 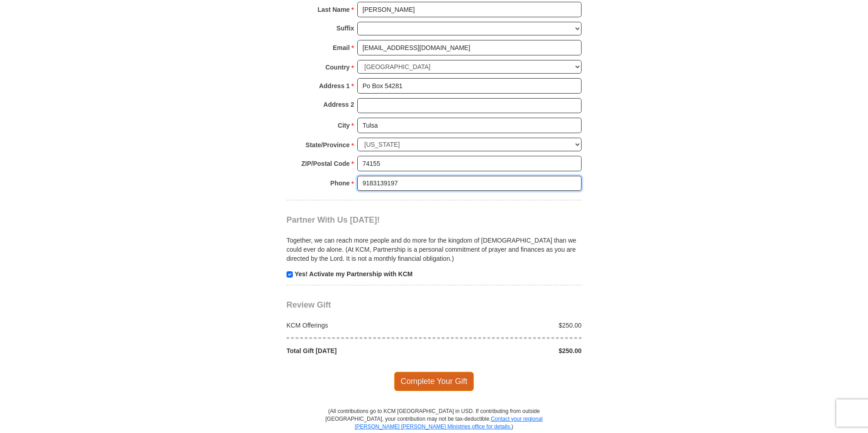 What do you see at coordinates (340, 183) in the screenshot?
I see `strong: Phone` at bounding box center [340, 183].